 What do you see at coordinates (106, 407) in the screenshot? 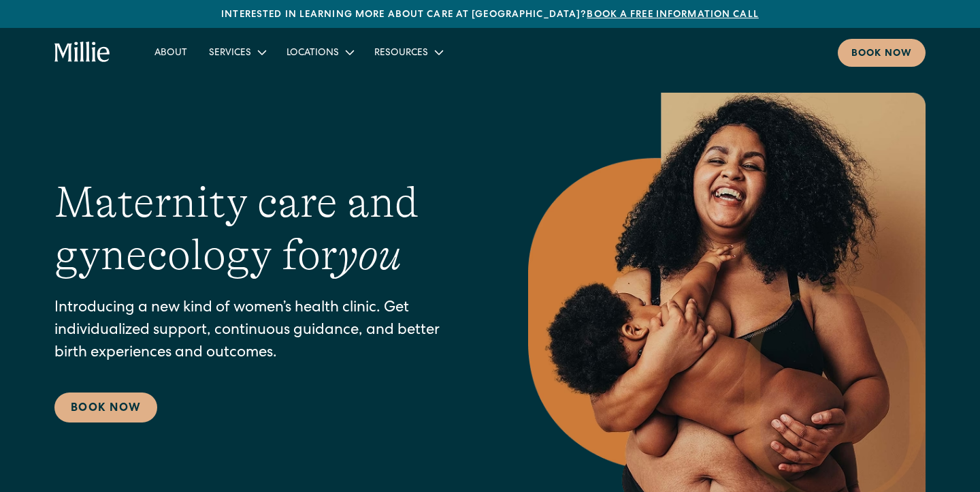
I see `a: Book Now` at bounding box center [106, 407].